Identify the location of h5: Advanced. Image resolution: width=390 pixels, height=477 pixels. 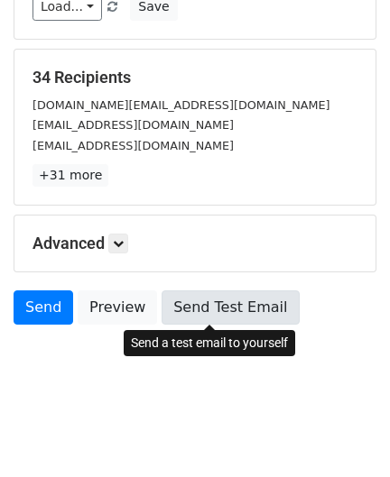
(195, 243).